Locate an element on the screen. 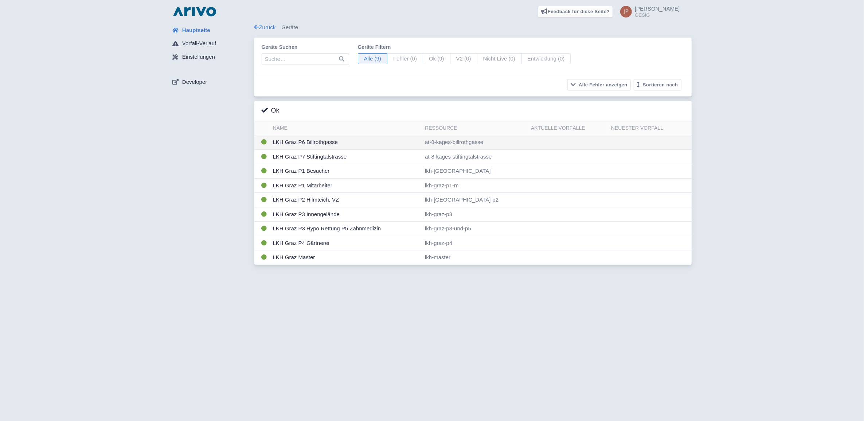 This screenshot has height=421, width=864. td: LKH Graz P4 Gärtnerei is located at coordinates (346, 243).